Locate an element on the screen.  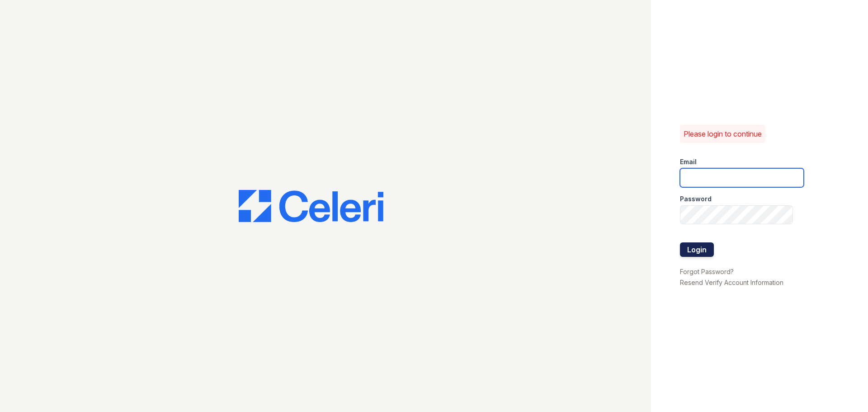
button: Login is located at coordinates (697, 250).